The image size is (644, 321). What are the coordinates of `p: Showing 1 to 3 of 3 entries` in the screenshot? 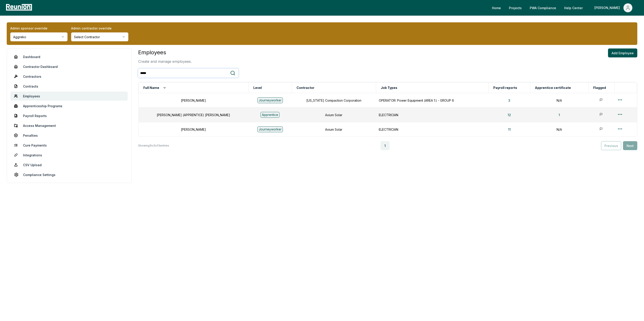 It's located at (154, 146).